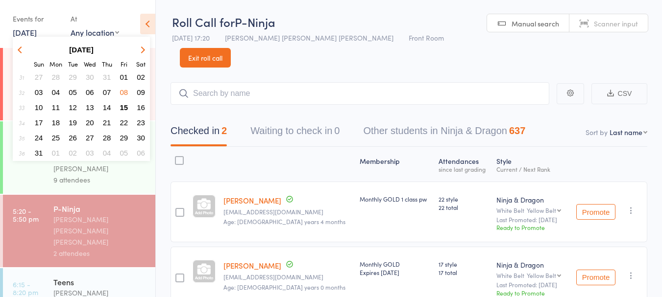  Describe the element at coordinates (90, 107) in the screenshot. I see `button: 13` at that location.